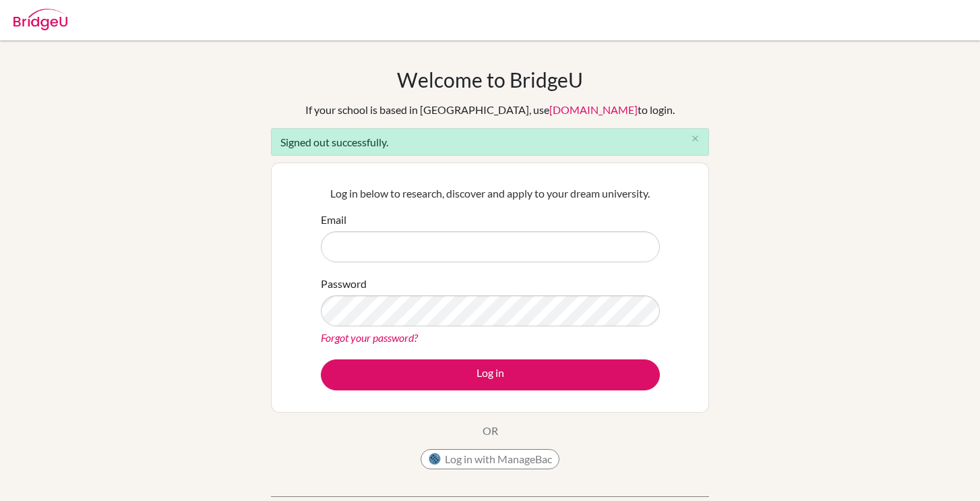 The image size is (980, 501). I want to click on button: Log in, so click(490, 374).